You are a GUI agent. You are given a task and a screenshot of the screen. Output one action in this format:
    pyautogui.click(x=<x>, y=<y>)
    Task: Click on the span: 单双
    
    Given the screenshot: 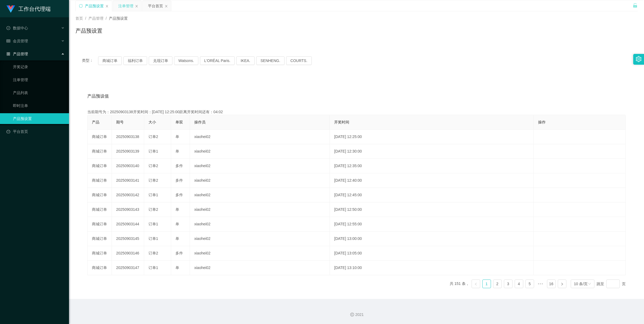 What is the action you would take?
    pyautogui.click(x=179, y=122)
    